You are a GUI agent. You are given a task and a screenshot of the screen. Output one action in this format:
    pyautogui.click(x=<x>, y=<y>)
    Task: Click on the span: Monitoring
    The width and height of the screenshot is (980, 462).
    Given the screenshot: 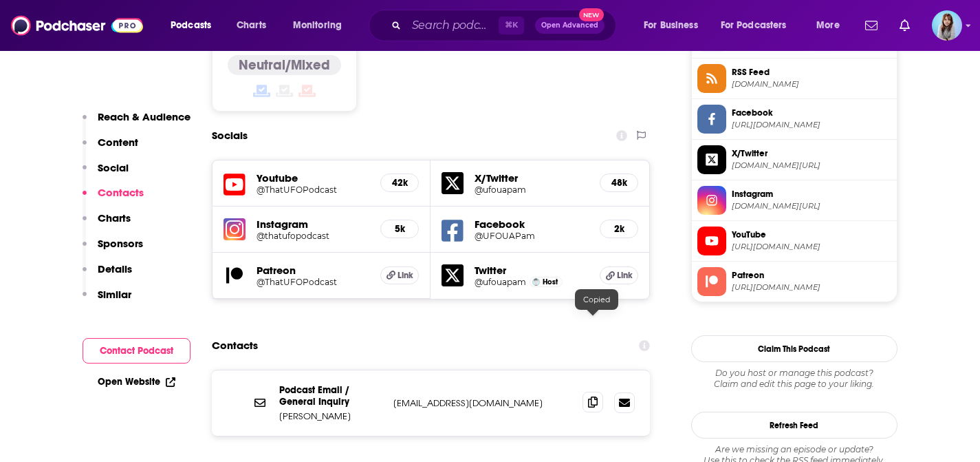 What is the action you would take?
    pyautogui.click(x=317, y=25)
    